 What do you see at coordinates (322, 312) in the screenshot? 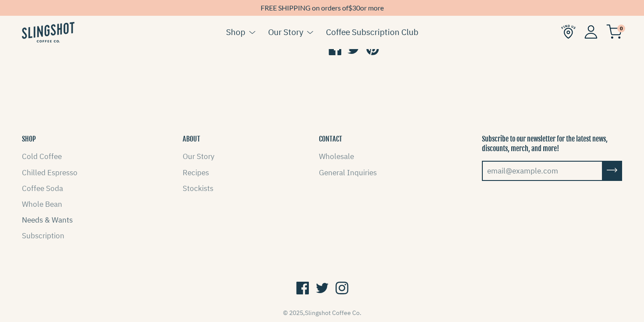
I see `span: © 2025,` at bounding box center [322, 312].